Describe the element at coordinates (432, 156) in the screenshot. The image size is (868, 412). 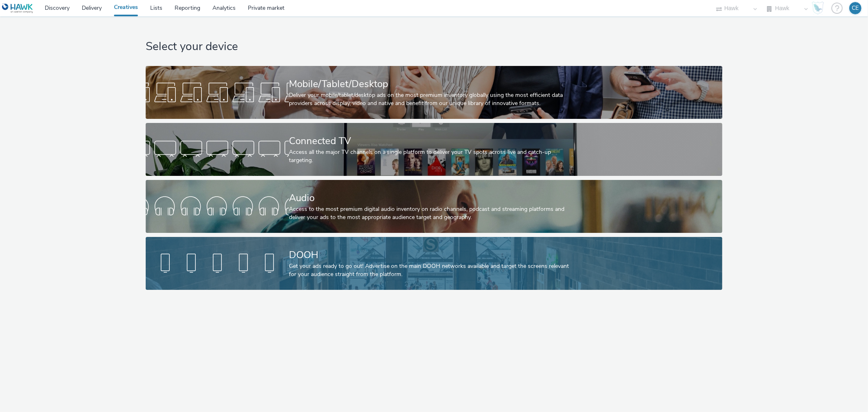
I see `div: Access all the major TV channels on a single platform to deliver your TV spots across live and ca...` at that location.